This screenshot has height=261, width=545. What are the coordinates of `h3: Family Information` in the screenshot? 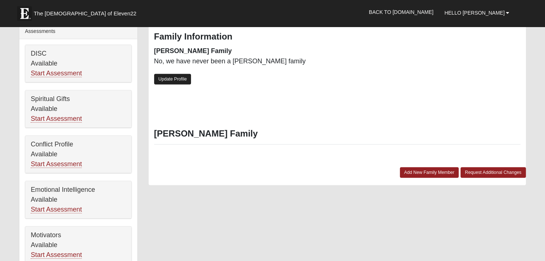 It's located at (337, 37).